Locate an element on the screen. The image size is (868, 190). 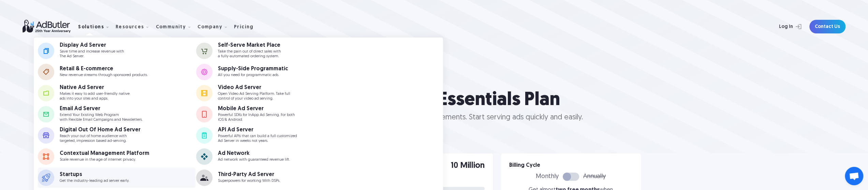
a: Digital Out Of Home Ad Server Reach your out of home audience withtargeted, impression based ad-s... is located at coordinates (116, 136).